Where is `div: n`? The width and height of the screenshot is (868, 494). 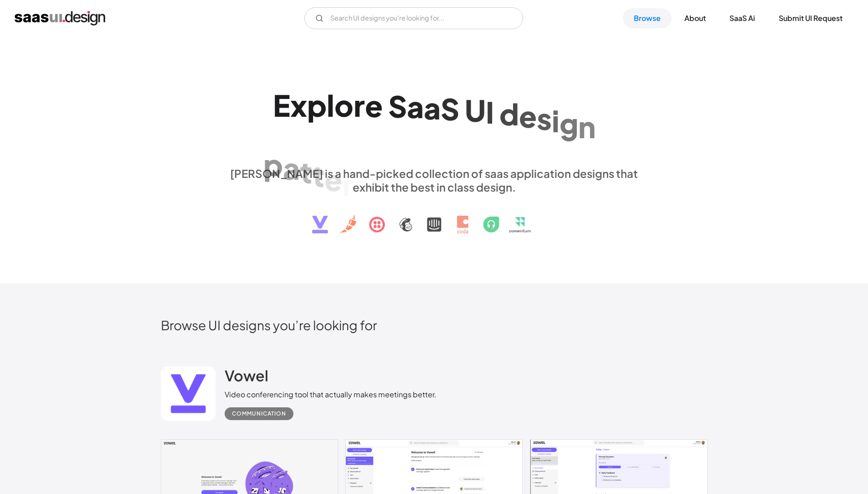
div: n is located at coordinates (587, 126).